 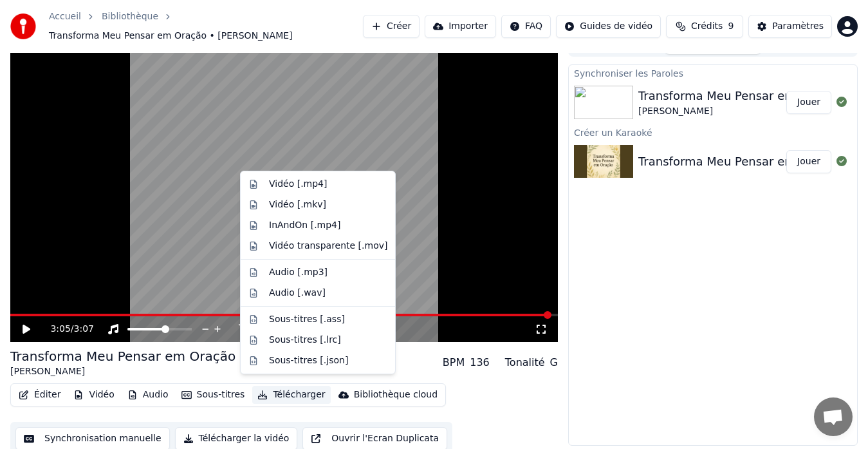 What do you see at coordinates (298, 293) in the screenshot?
I see `div: Audio [.wav]` at bounding box center [298, 293].